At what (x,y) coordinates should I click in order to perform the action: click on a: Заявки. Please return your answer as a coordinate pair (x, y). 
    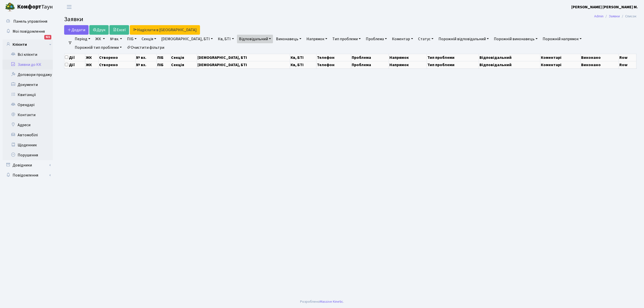
    Looking at the image, I should click on (614, 16).